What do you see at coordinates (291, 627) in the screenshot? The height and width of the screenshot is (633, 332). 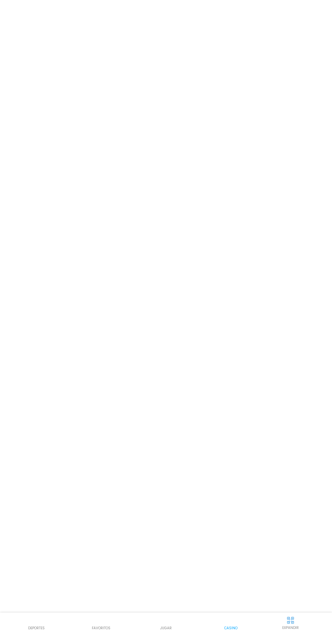 I see `p: EXPANDIR` at bounding box center [291, 627].